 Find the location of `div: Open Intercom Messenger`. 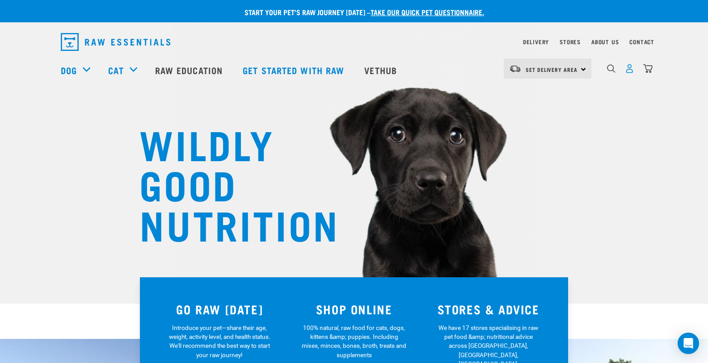

div: Open Intercom Messenger is located at coordinates (688, 344).